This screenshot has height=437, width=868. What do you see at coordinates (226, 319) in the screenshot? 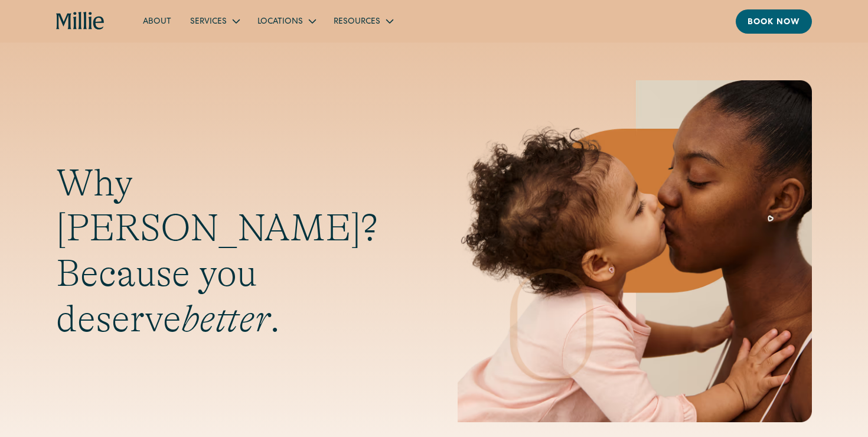
I see `em: better` at bounding box center [226, 319].